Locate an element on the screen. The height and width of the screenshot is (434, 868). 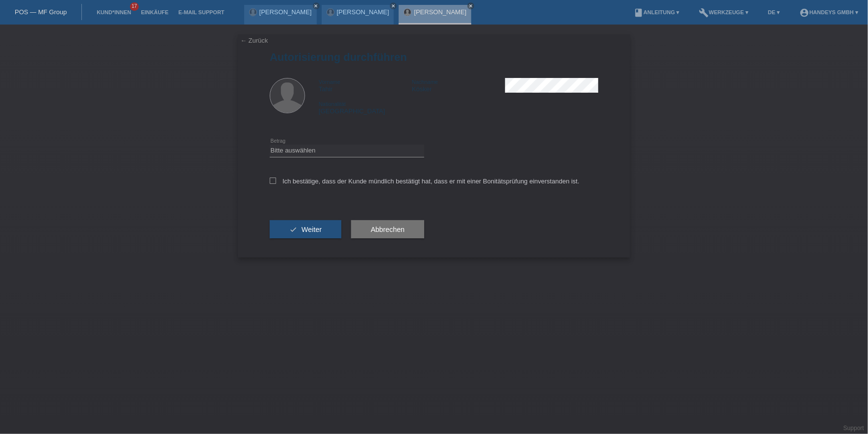
button: Abbrechen is located at coordinates (388, 229).